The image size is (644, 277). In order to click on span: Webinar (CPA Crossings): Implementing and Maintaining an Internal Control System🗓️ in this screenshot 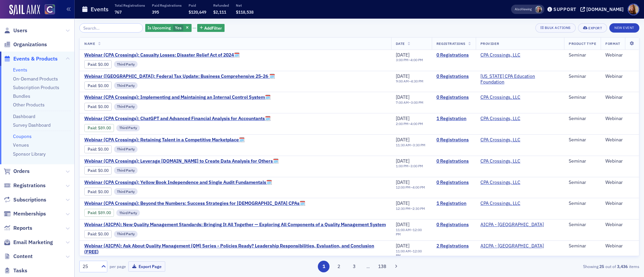, I will do `click(177, 97)`.